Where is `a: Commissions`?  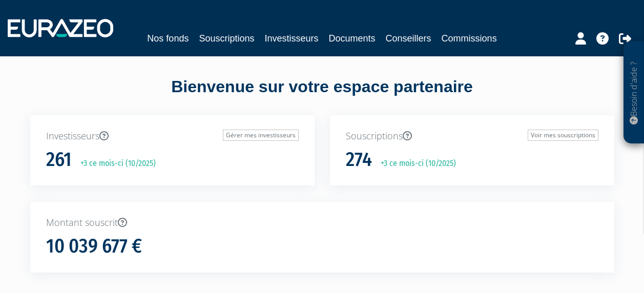
a: Commissions is located at coordinates (469, 39).